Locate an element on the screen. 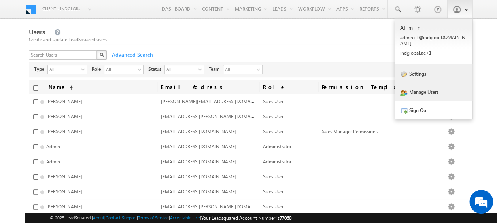  span: Users is located at coordinates (37, 32).